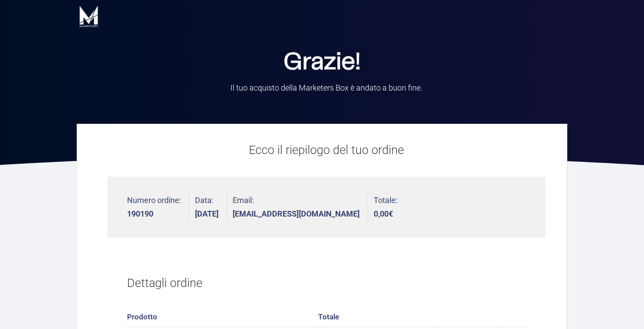 Image resolution: width=644 pixels, height=329 pixels. Describe the element at coordinates (210, 207) in the screenshot. I see `li: Data:` at that location.